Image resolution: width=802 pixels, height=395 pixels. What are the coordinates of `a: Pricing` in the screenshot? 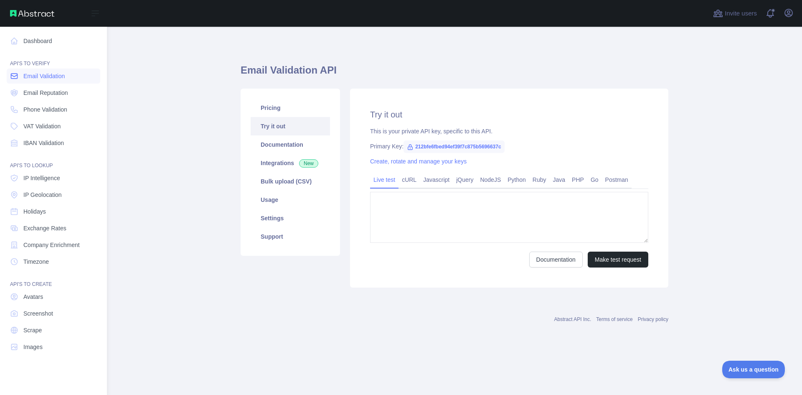 It's located at (290, 108).